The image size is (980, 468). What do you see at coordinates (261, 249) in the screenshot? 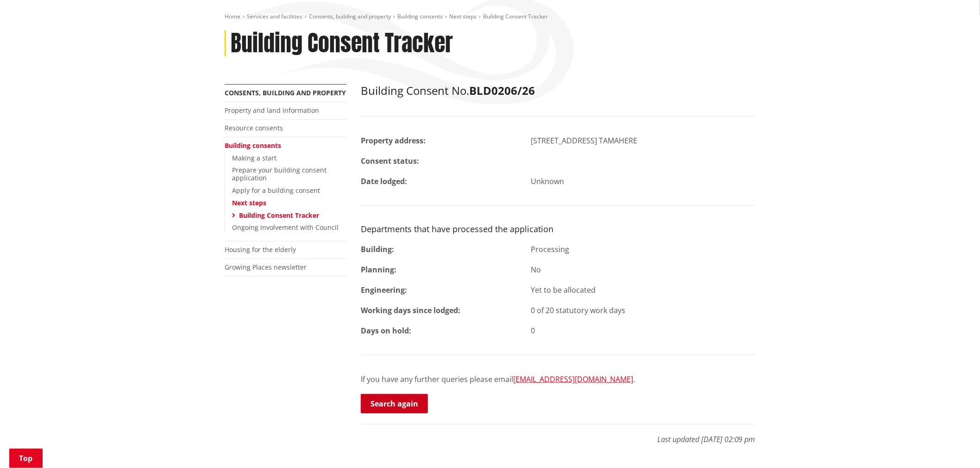
I see `a: Housing for the elderly` at bounding box center [261, 249].